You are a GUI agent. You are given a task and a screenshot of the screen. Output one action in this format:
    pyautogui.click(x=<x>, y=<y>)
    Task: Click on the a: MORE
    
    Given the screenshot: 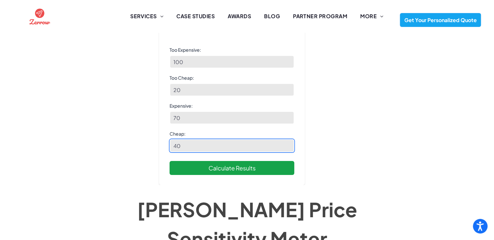 What is the action you would take?
    pyautogui.click(x=371, y=16)
    